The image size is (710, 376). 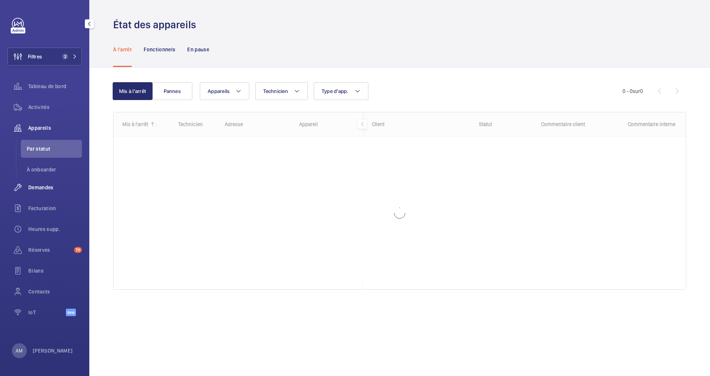 What do you see at coordinates (633, 91) in the screenshot?
I see `span: 0 - 0 0` at bounding box center [633, 91].